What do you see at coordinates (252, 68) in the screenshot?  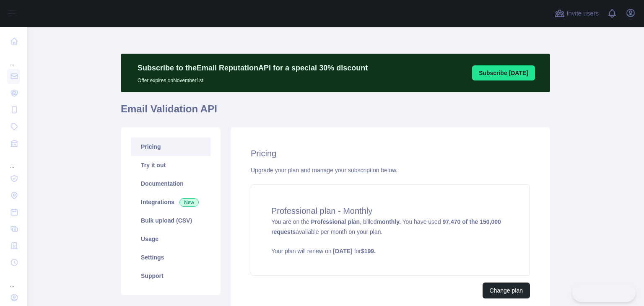 I see `p: Subscribe to the Email Reputation API for a special 30 % discount` at bounding box center [252, 68].